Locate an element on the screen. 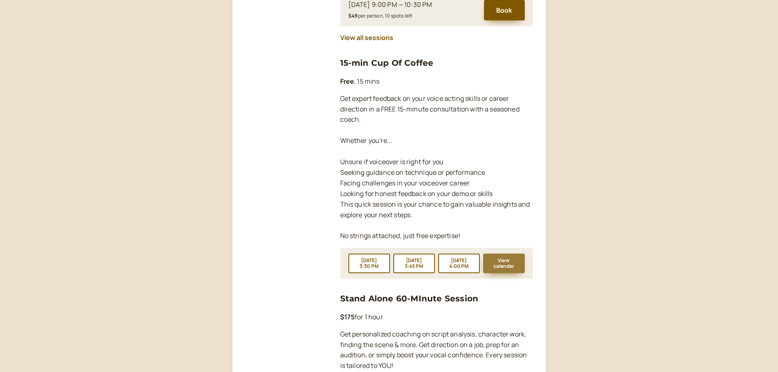 The height and width of the screenshot is (372, 778). button: View calendar is located at coordinates (504, 263).